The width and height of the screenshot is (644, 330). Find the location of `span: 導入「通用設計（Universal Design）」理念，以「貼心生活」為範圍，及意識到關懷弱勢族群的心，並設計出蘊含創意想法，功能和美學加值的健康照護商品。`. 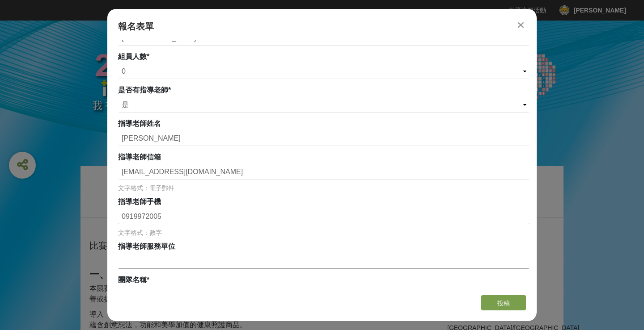

span: 導入「通用設計（Universal Design）」理念，以「貼心生活」為範圍，及意識到關懷弱勢族群的心，並設計出蘊含創意想法，功能和美學加值的健康照護商品。 is located at coordinates (263, 320).